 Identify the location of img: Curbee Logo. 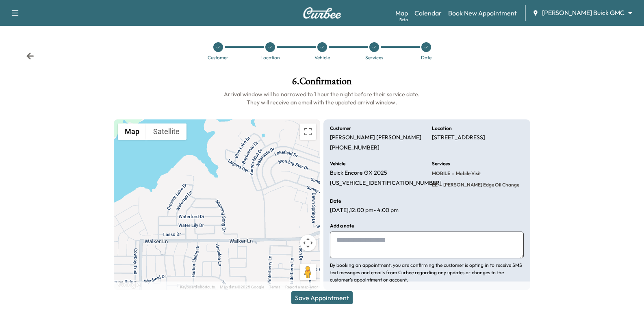
(322, 13).